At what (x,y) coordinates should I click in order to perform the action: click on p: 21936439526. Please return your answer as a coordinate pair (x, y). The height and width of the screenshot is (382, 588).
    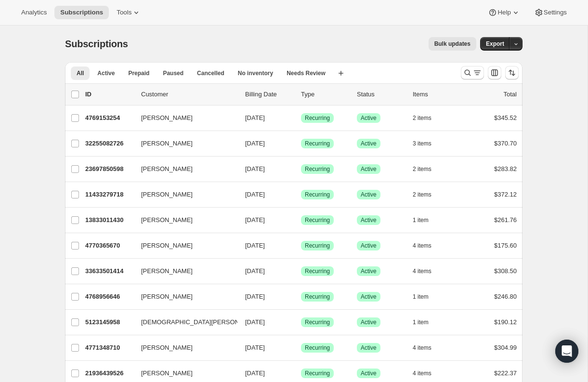
    Looking at the image, I should click on (109, 373).